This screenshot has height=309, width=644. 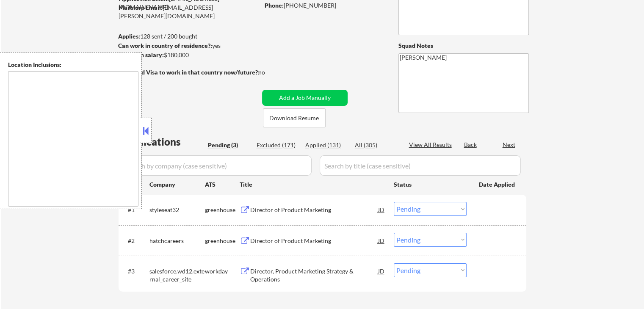 I want to click on div: Location Inclusions:, so click(x=73, y=65).